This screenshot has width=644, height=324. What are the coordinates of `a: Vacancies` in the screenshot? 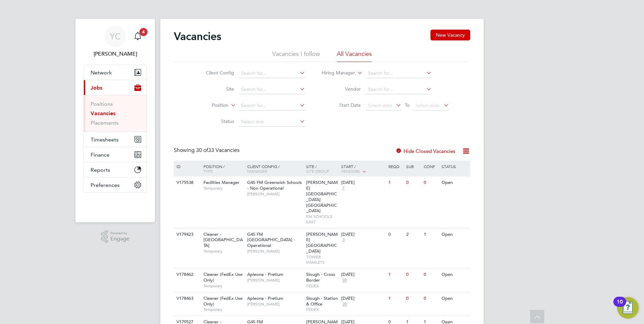 It's located at (103, 113).